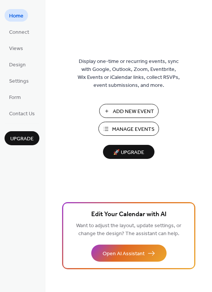 The width and height of the screenshot is (212, 292). I want to click on span: Settings, so click(19, 81).